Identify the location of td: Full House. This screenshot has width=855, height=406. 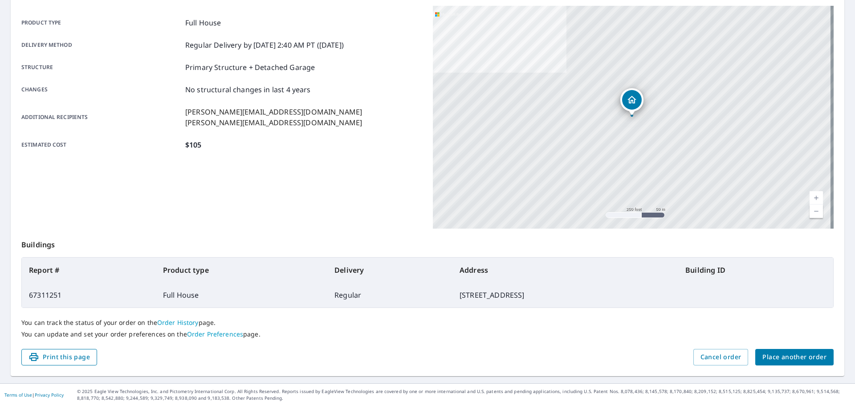
(241, 295).